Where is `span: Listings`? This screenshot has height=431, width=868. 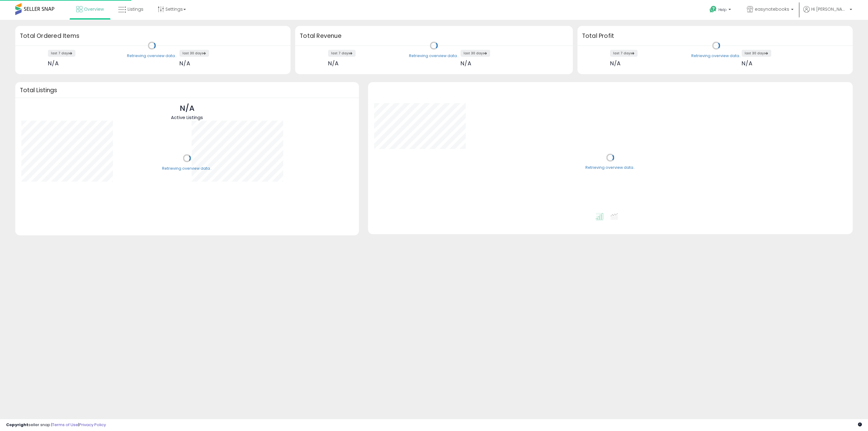 span: Listings is located at coordinates (136, 9).